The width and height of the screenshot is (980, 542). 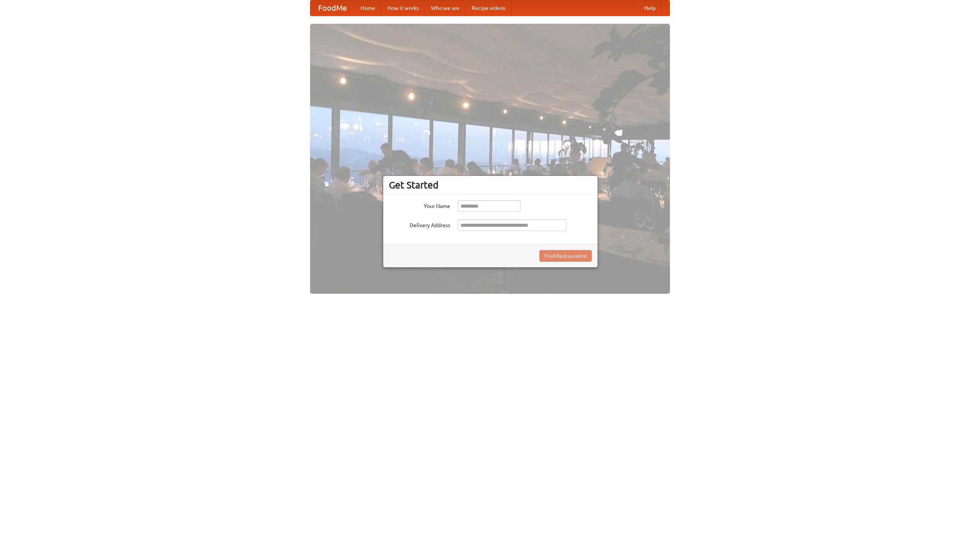 I want to click on label: Your Name, so click(x=420, y=204).